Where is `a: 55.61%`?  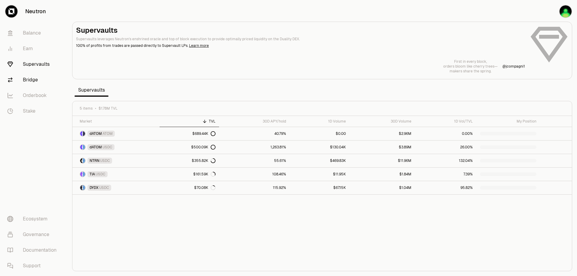
a: 55.61% is located at coordinates (254, 161).